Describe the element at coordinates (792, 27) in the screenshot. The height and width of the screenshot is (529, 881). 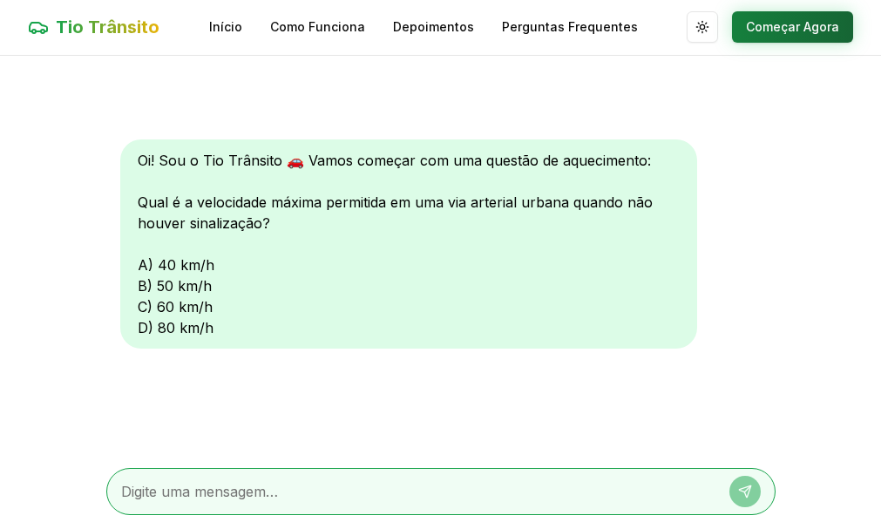
I see `button: Começar Agora` at that location.